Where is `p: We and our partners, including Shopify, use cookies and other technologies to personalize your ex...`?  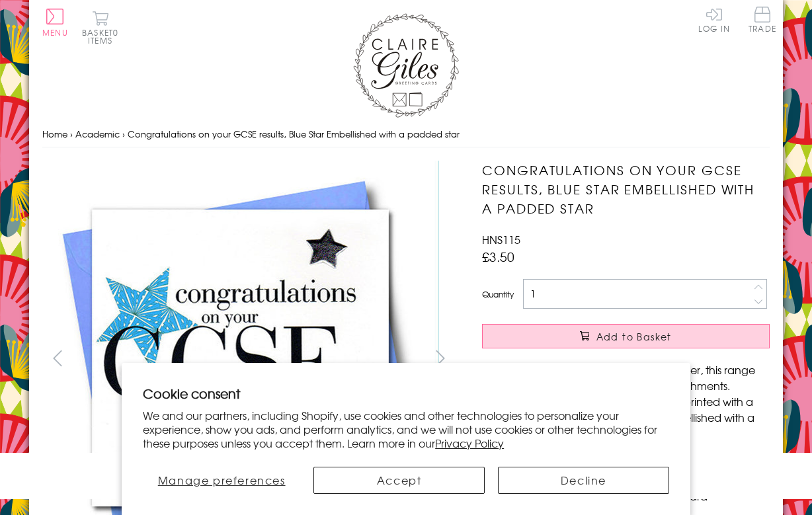 p: We and our partners, including Shopify, use cookies and other technologies to personalize your ex... is located at coordinates (406, 429).